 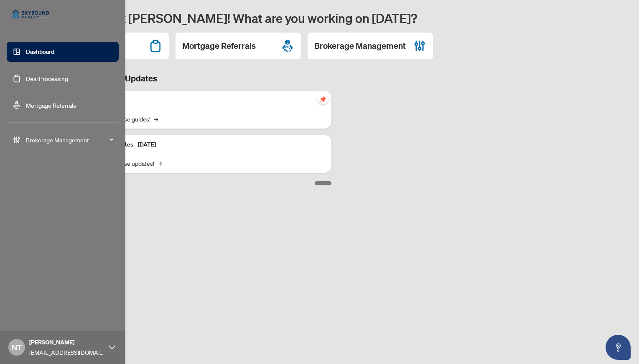 I want to click on span: pushpin, so click(x=323, y=99).